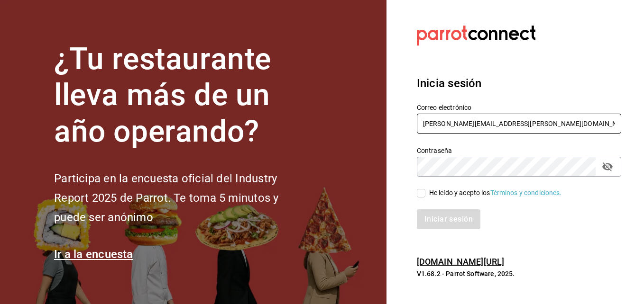 The width and height of the screenshot is (644, 304). Describe the element at coordinates (519, 274) in the screenshot. I see `p: V1.68.2 - Parrot Software, 2025.` at that location.